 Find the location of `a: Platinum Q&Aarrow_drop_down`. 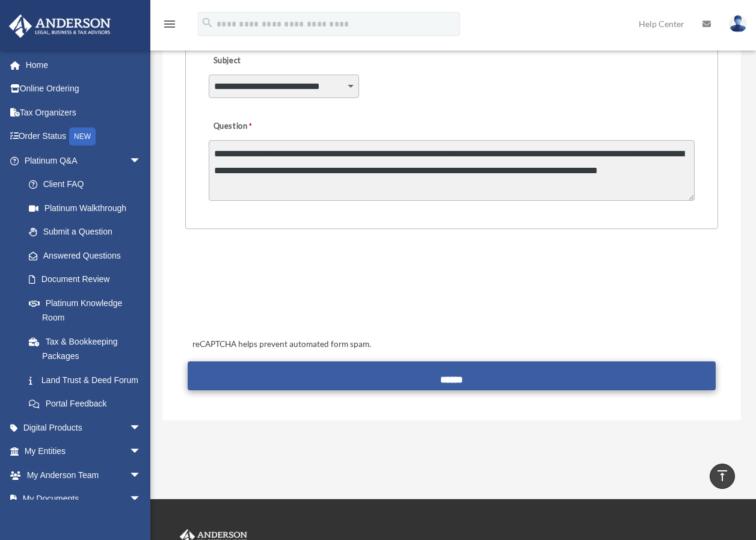

a: Platinum Q&Aarrow_drop_down is located at coordinates (84, 161).